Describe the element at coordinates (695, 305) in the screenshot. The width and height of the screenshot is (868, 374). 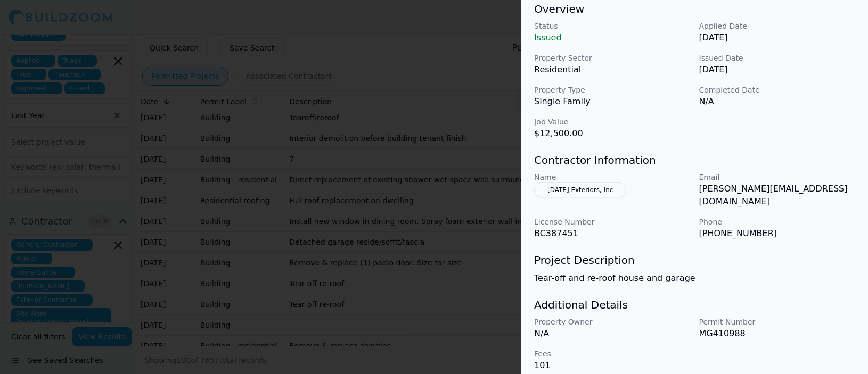
I see `h3: Additional Details` at that location.